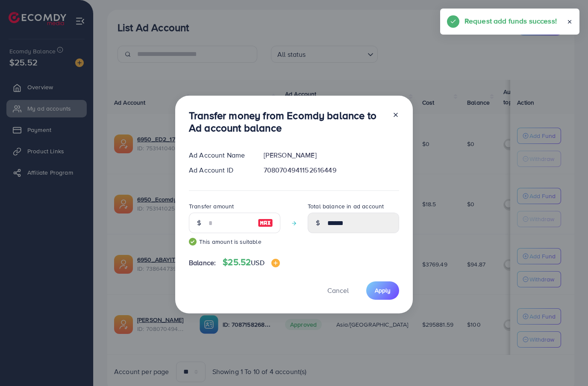 The width and height of the screenshot is (588, 386). Describe the element at coordinates (331, 170) in the screenshot. I see `div: 7080704941152616449` at that location.